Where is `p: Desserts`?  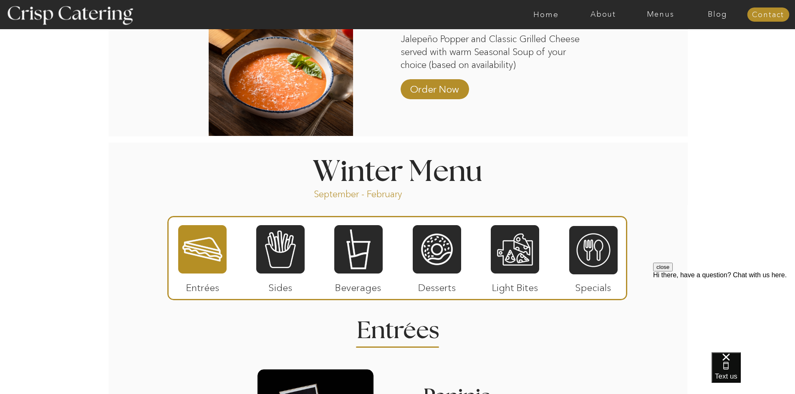
p: Desserts is located at coordinates (437, 286).